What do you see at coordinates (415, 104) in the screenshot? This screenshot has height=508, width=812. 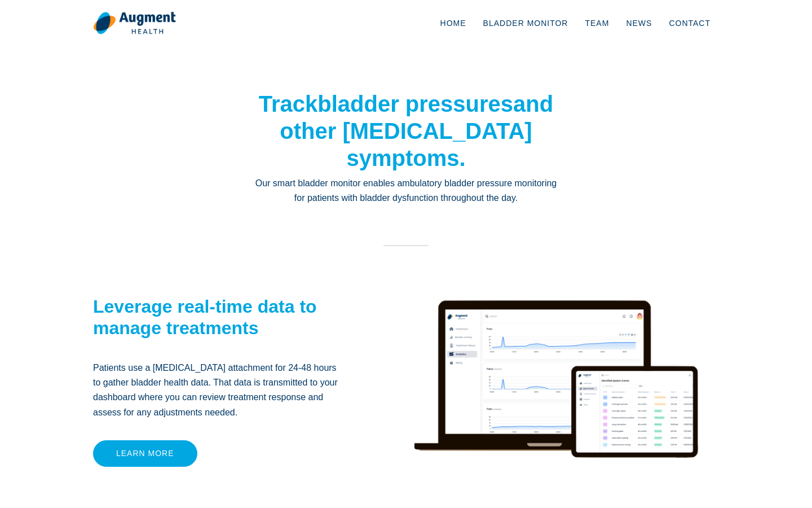 I see `strong: bladder pressures` at bounding box center [415, 104].